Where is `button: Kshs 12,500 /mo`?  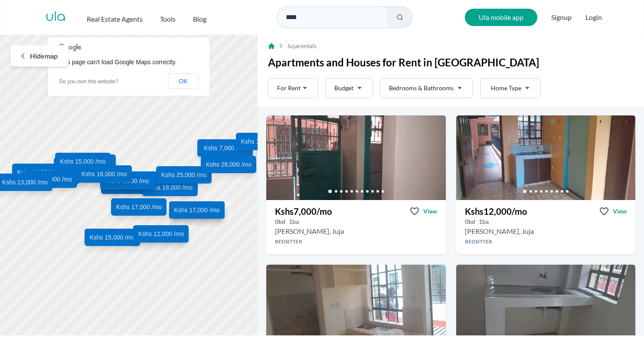 button: Kshs 12,500 /mo is located at coordinates (40, 172).